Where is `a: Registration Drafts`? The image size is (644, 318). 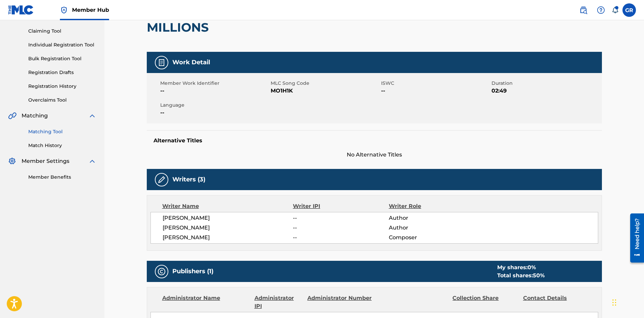
a: Registration Drafts is located at coordinates (62, 72).